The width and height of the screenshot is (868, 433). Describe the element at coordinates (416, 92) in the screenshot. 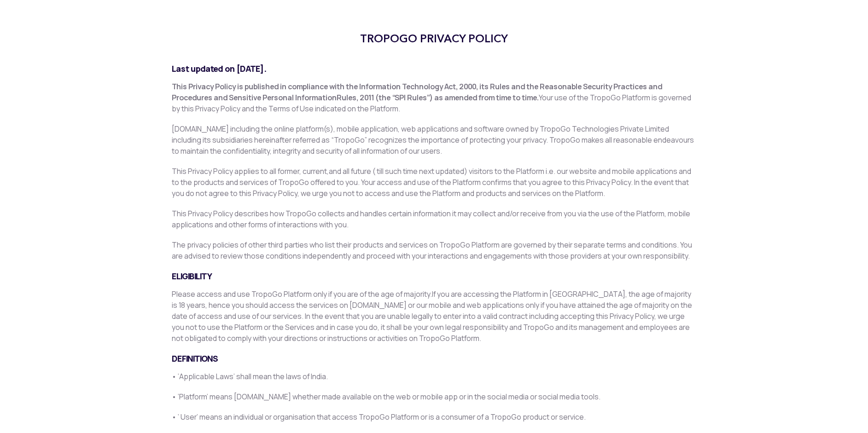

I see `strong: This Privacy Policy is published in compliance with the Information Technology Act, 2000, its Rul...` at that location.